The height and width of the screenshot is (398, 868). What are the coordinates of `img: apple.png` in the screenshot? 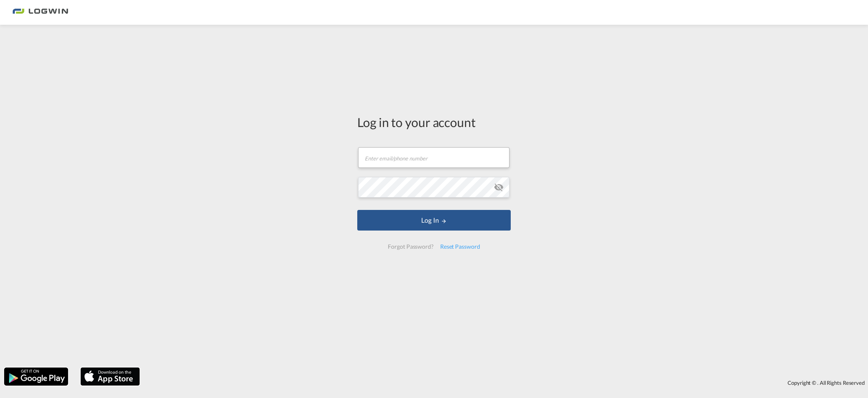 It's located at (110, 377).